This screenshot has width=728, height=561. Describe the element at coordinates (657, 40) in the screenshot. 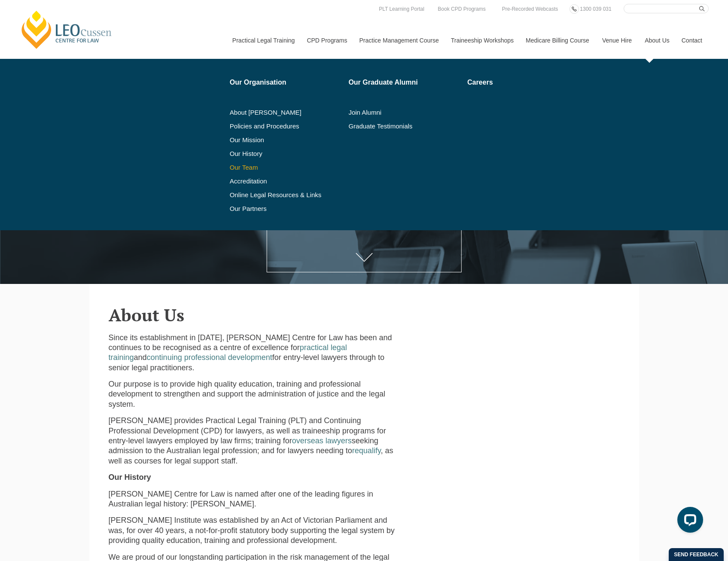

I see `a: About Us` at that location.